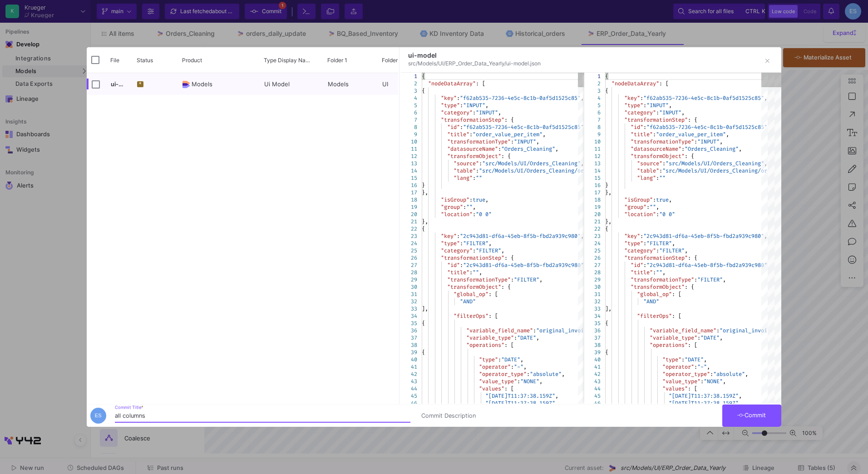  Describe the element at coordinates (592, 120) in the screenshot. I see `div: 7` at that location.